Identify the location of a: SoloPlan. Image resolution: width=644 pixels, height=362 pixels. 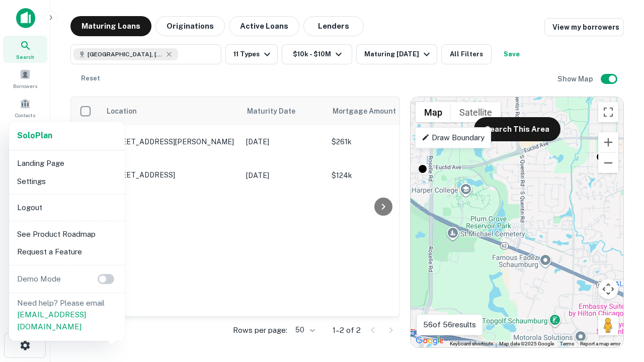
(35, 136).